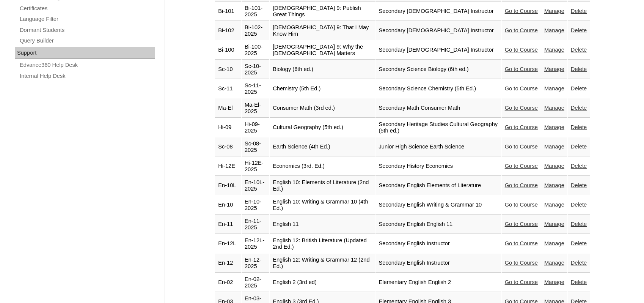 This screenshot has width=644, height=303. I want to click on td: En-02-2025, so click(255, 282).